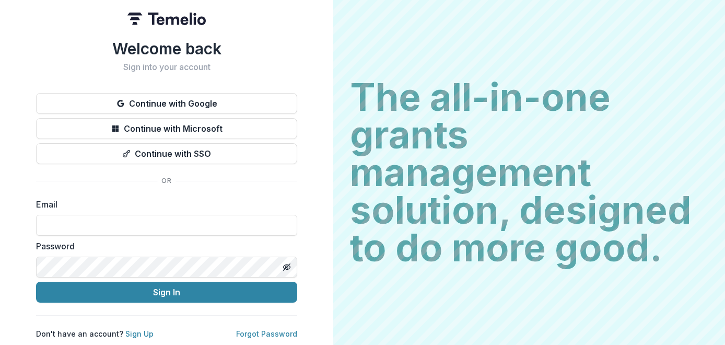 Image resolution: width=725 pixels, height=345 pixels. I want to click on button: Sign In, so click(167, 292).